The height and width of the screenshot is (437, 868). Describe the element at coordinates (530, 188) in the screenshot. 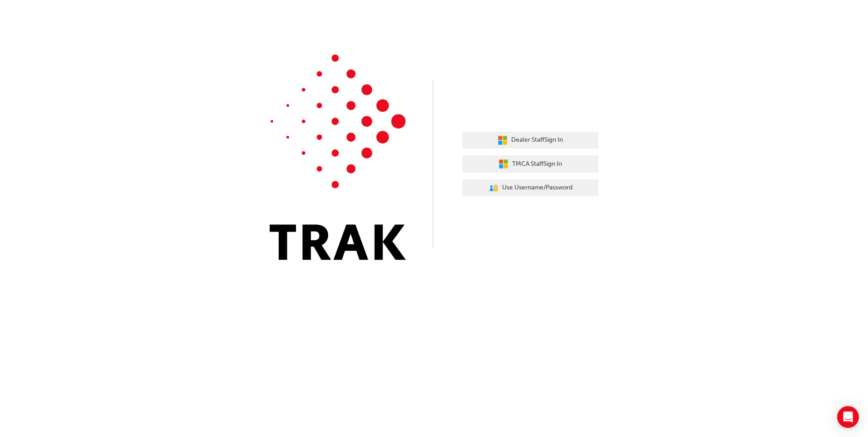

I see `button: Use Username/Password` at that location.